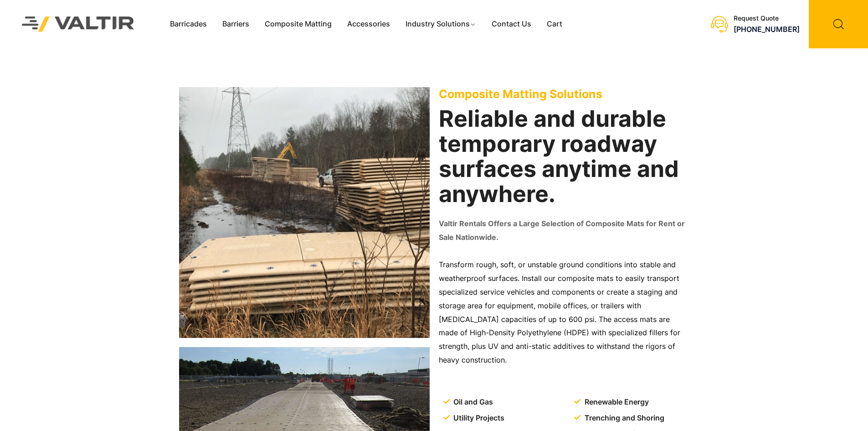  I want to click on img: Valtir Rentals, so click(78, 24).